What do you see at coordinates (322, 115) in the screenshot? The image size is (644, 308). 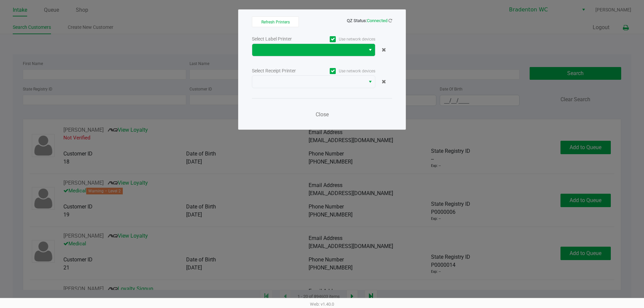 I see `span: Close` at bounding box center [322, 115].